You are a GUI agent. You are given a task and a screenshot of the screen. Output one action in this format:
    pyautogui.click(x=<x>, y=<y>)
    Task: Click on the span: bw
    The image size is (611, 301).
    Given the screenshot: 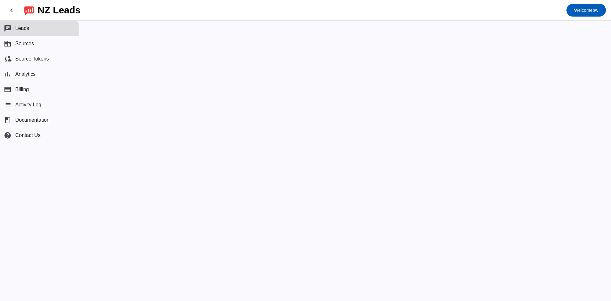 What is the action you would take?
    pyautogui.click(x=586, y=10)
    